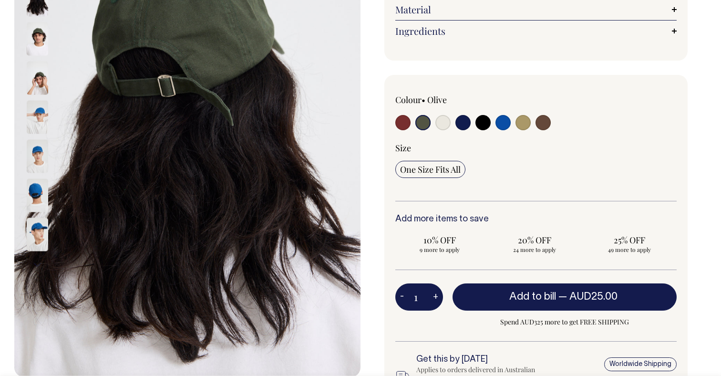 The image size is (721, 376). What do you see at coordinates (536, 219) in the screenshot?
I see `h6: Add more items to save` at bounding box center [536, 219].